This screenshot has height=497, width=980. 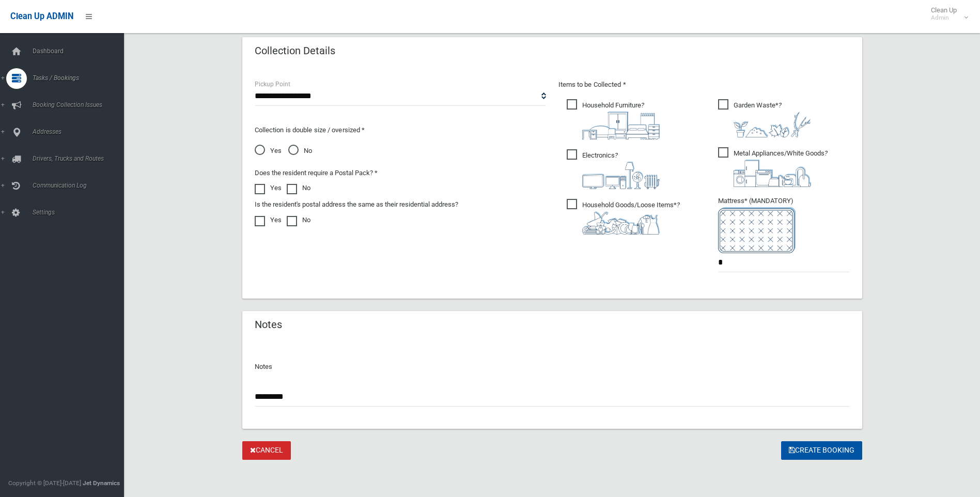 What do you see at coordinates (101, 483) in the screenshot?
I see `strong: Jet Dynamics` at bounding box center [101, 483].